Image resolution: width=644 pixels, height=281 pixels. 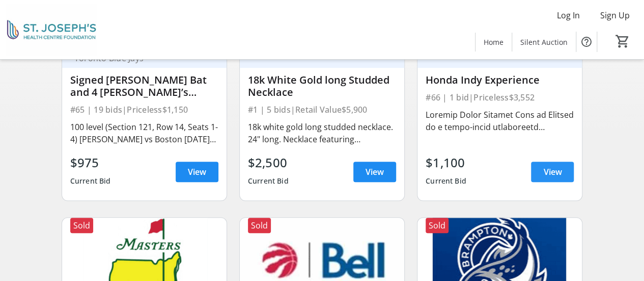 What do you see at coordinates (568, 15) in the screenshot?
I see `button: Log In` at bounding box center [568, 15].